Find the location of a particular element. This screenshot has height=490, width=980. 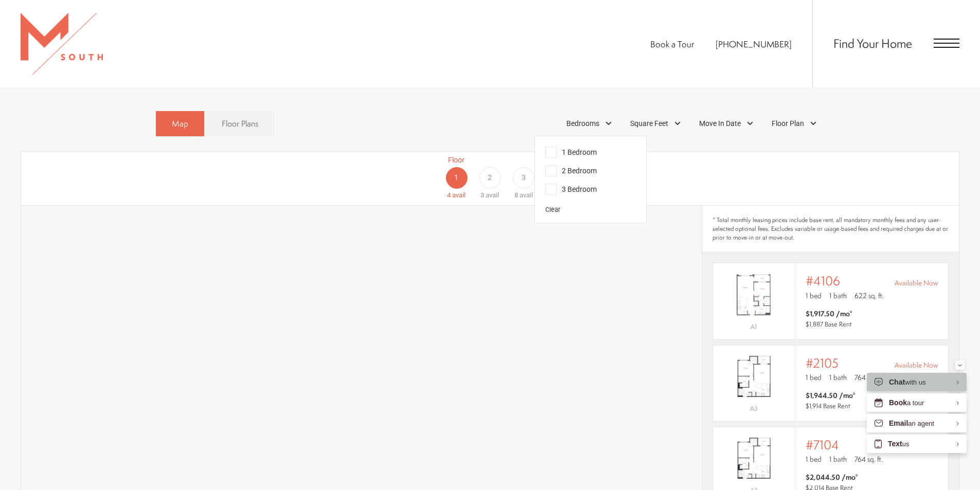

span: Move In Date is located at coordinates (720, 123).